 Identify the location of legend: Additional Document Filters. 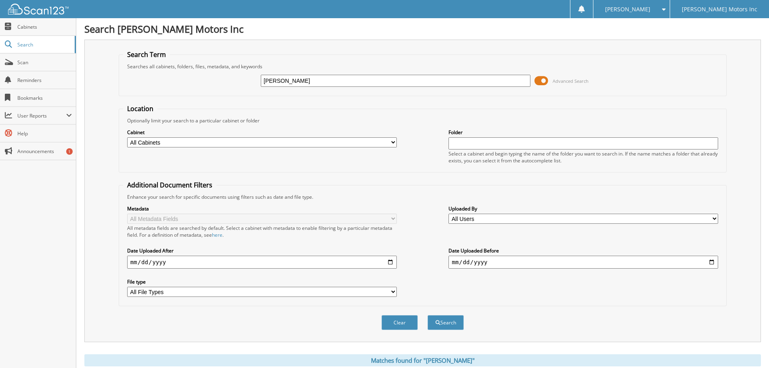
(170, 185).